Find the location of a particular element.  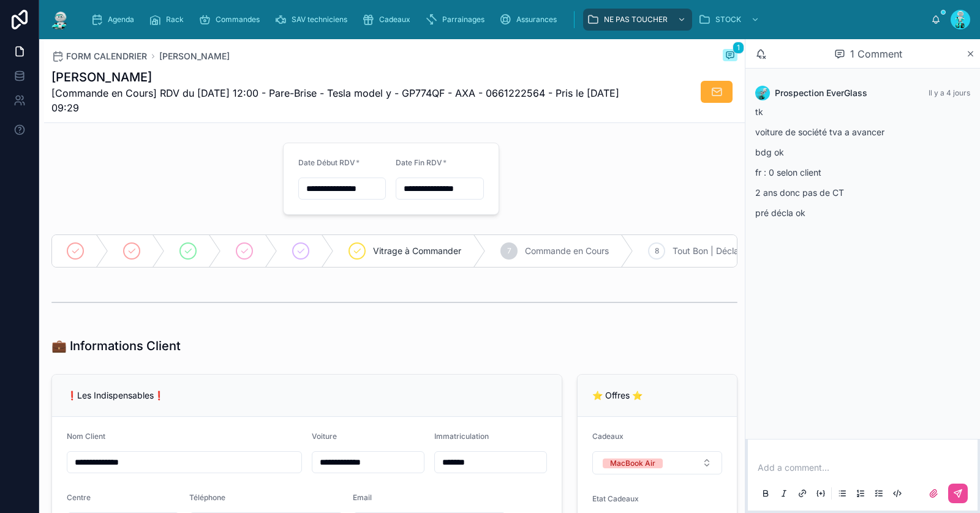

span: Date Début RDV is located at coordinates (326, 163).